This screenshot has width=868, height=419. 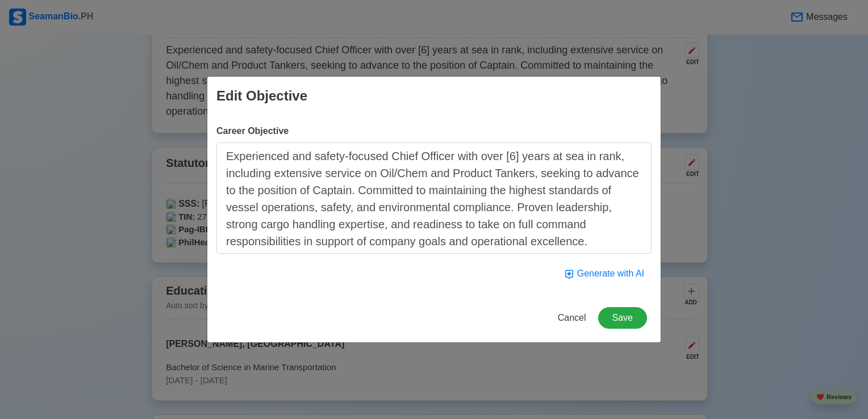 I want to click on button: Cancel, so click(x=572, y=318).